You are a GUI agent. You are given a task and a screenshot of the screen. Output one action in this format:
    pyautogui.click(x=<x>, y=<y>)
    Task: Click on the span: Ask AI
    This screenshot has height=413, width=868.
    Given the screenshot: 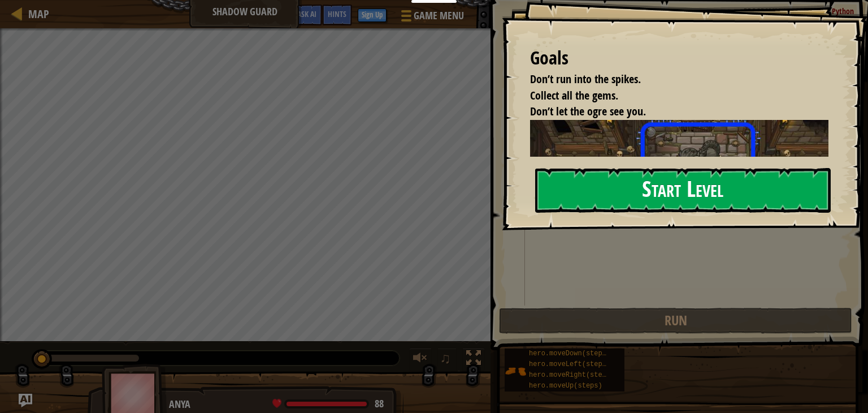 What is the action you would take?
    pyautogui.click(x=307, y=14)
    